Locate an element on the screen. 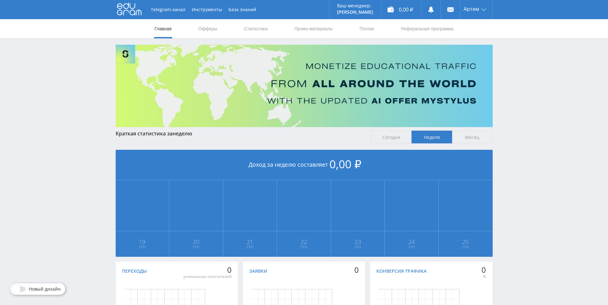 This screenshot has height=305, width=608. a: Офферы is located at coordinates (208, 29).